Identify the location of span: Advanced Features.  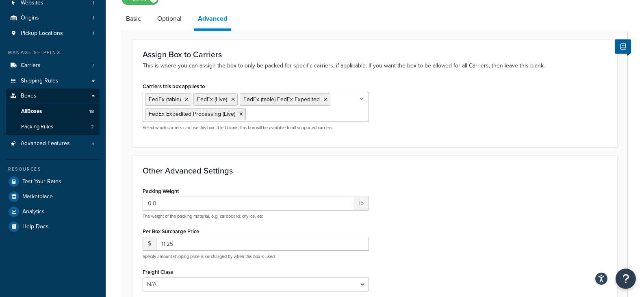
(45, 144).